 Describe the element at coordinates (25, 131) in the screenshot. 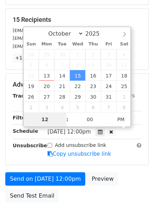

I see `strong: Schedule` at that location.